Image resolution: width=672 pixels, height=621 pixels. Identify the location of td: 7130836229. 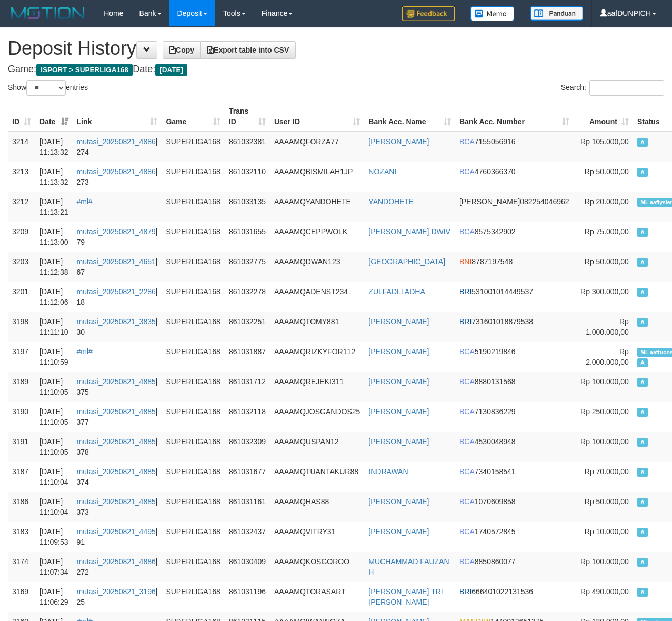
(514, 417).